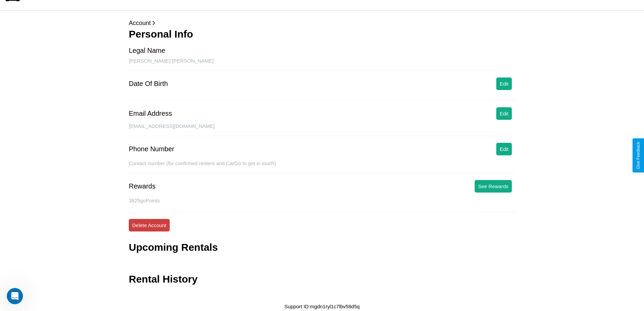 The height and width of the screenshot is (311, 644). Describe the element at coordinates (638, 156) in the screenshot. I see `div: Give Feedback` at that location.